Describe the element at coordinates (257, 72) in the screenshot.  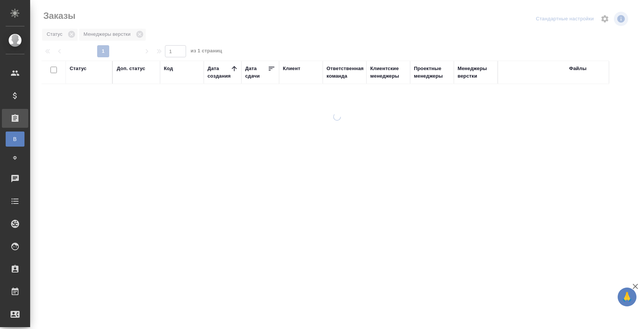
I see `div: Дата сдачи` at that location.